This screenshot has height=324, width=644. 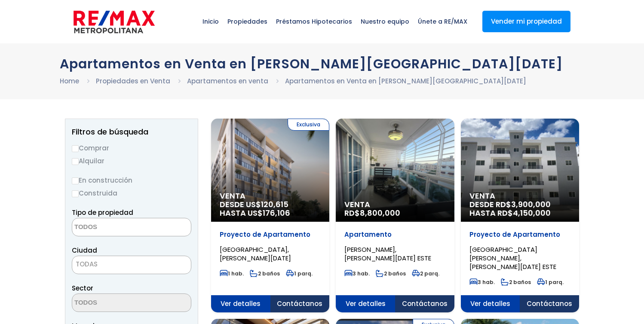 I want to click on a: Vender mi propiedad, so click(x=526, y=22).